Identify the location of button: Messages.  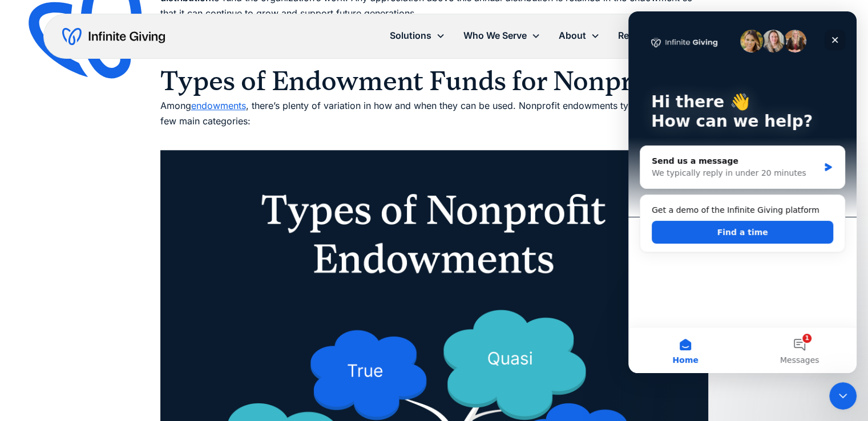
(172, 338).